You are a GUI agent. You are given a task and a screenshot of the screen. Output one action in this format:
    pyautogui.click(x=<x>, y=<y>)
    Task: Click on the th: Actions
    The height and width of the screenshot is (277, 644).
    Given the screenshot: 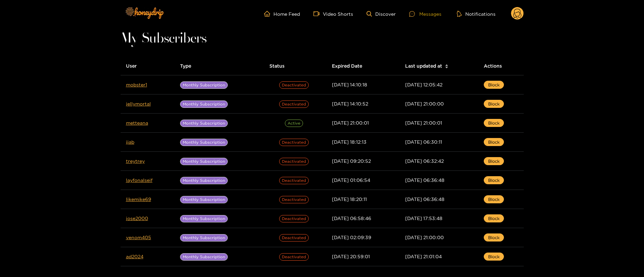 What is the action you would take?
    pyautogui.click(x=501, y=66)
    